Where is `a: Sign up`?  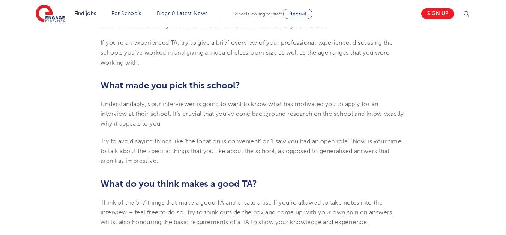 a: Sign up is located at coordinates (438, 14).